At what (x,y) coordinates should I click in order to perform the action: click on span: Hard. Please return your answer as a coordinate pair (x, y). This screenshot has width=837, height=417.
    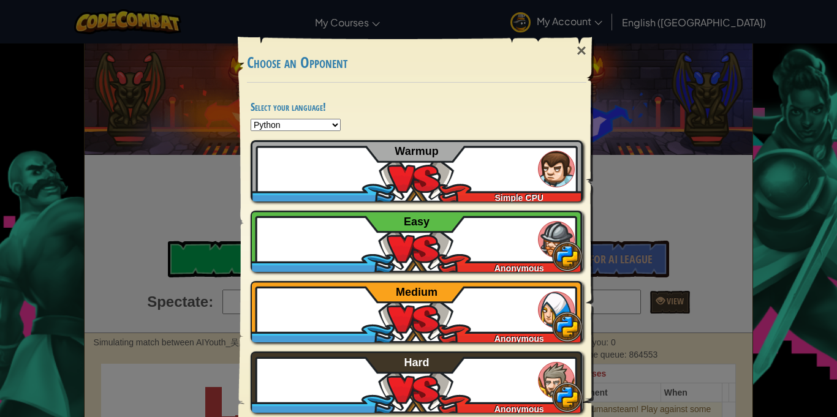
    Looking at the image, I should click on (417, 363).